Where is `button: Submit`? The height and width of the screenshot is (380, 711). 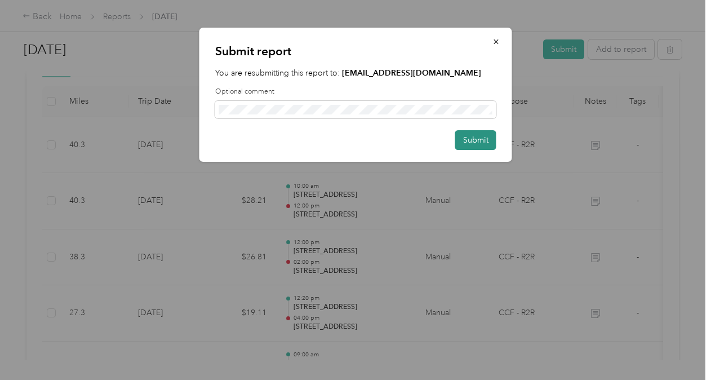
button: Submit is located at coordinates (476, 140).